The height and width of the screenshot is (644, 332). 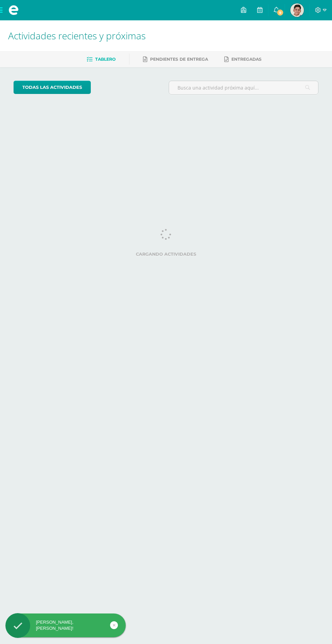 What do you see at coordinates (246, 59) in the screenshot?
I see `span: Entregadas` at bounding box center [246, 59].